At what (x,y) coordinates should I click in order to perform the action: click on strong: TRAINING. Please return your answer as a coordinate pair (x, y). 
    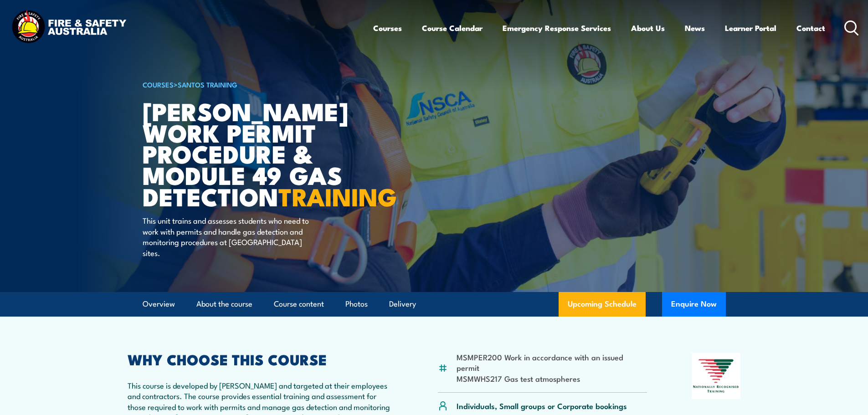
    Looking at the image, I should click on (337, 195).